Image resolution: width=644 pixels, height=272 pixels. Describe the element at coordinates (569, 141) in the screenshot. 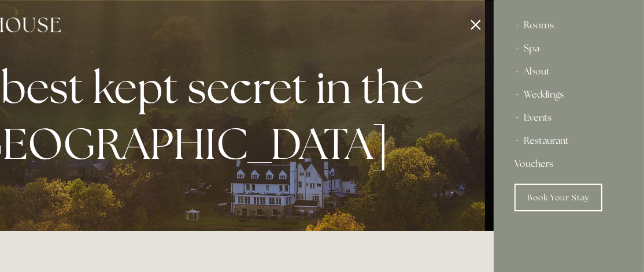

I see `div: Restaurant` at that location.